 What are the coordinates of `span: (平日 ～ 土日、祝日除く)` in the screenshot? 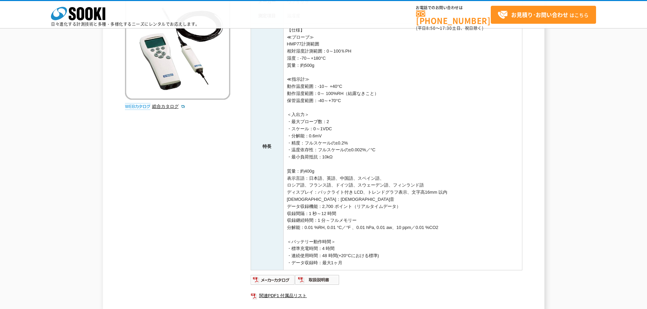 It's located at (449, 28).